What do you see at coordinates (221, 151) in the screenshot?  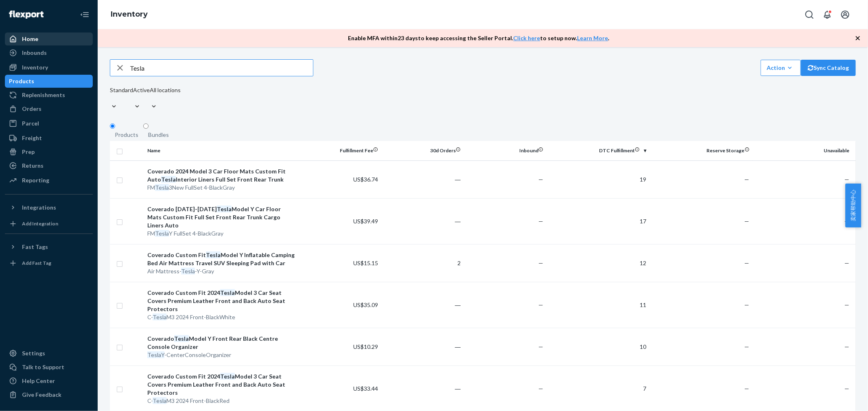 I see `th: Name` at bounding box center [221, 151].